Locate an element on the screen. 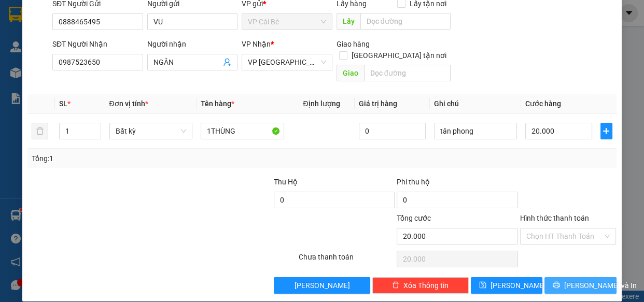 This screenshot has width=644, height=302. div: Chưa thanh toán is located at coordinates (346, 260).